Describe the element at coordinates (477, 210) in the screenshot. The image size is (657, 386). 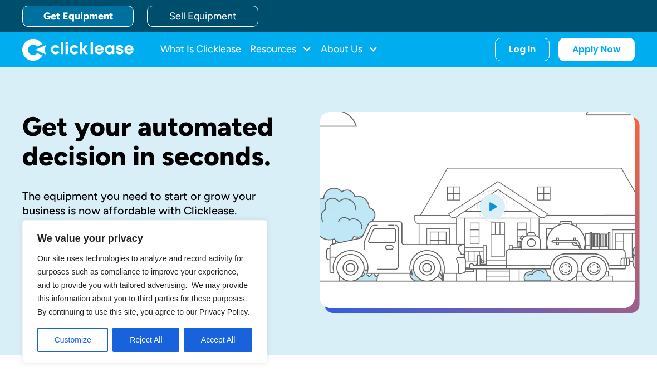
I see `a: open lightbox` at that location.